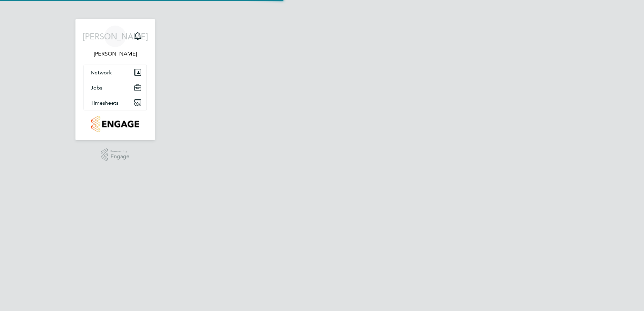  What do you see at coordinates (120, 156) in the screenshot?
I see `span: Engage` at bounding box center [120, 156].